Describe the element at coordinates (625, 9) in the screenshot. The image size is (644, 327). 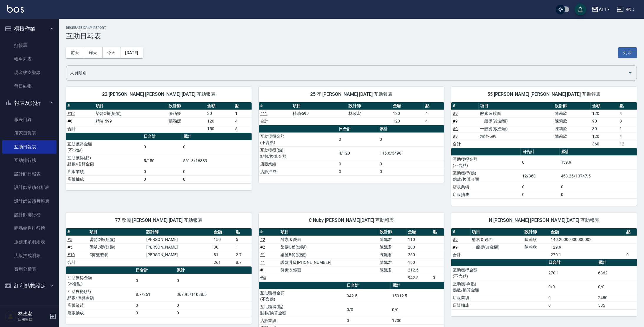
I see `button: 登出` at that location.